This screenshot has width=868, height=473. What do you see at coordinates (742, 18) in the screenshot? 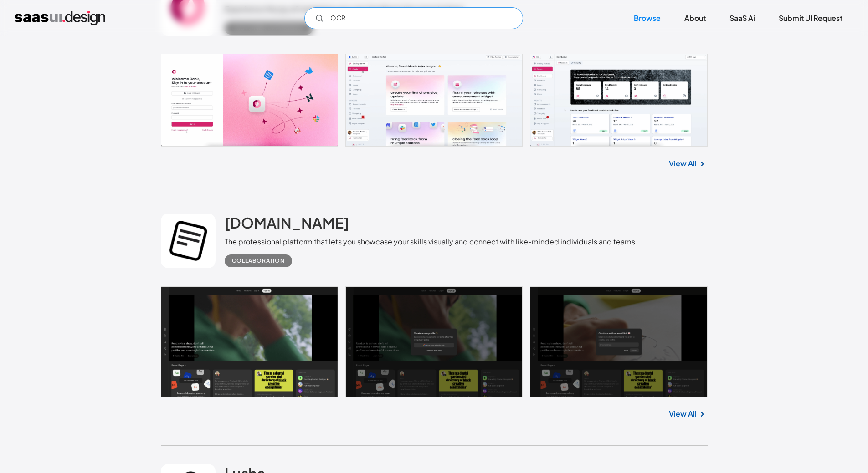
I see `a: SaaS Ai` at bounding box center [742, 18].